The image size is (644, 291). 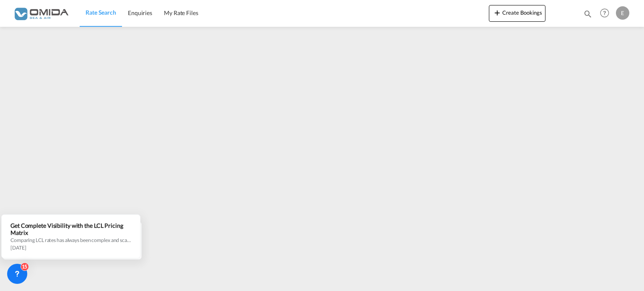 What do you see at coordinates (41, 13) in the screenshot?
I see `img: 459c566038e111ed959c4fc4f0a4b274.png` at bounding box center [41, 13].